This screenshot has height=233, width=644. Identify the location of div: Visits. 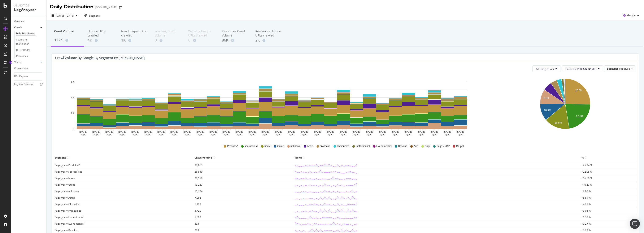
(17, 62).